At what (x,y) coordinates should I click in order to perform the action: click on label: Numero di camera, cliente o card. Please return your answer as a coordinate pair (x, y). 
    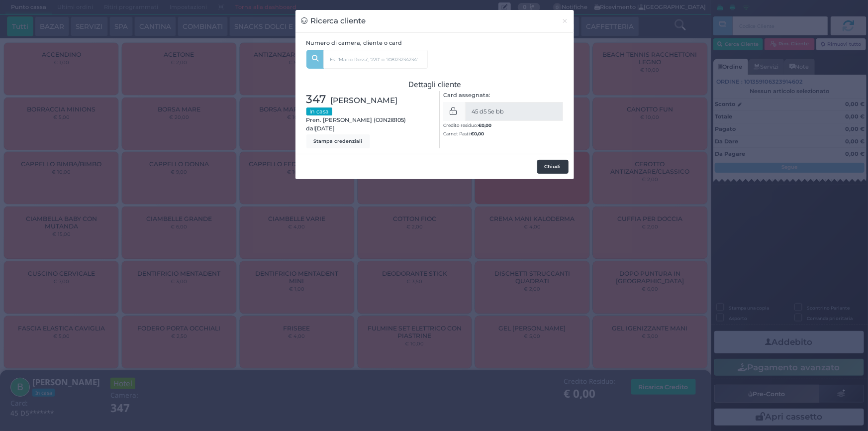
    Looking at the image, I should click on (354, 42).